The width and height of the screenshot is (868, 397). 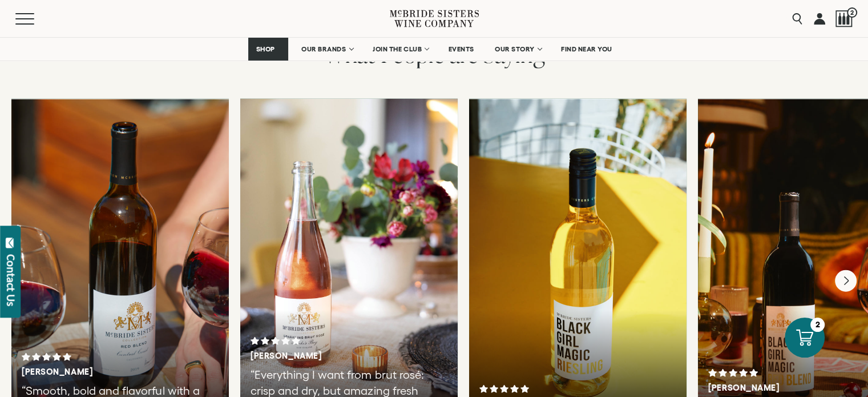 What do you see at coordinates (817, 324) in the screenshot?
I see `div: 2` at bounding box center [817, 324].